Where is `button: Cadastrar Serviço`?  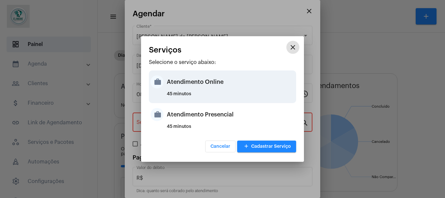 button: Cadastrar Serviço is located at coordinates (267, 146).